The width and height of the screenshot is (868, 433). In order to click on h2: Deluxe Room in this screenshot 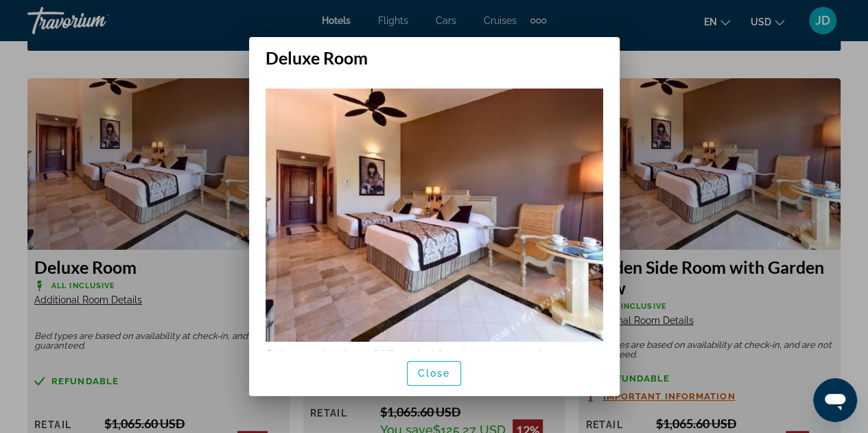, I will do `click(434, 52)`.